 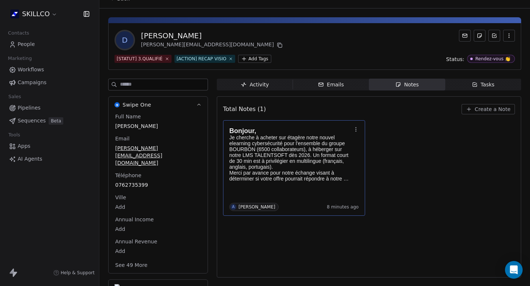 What do you see at coordinates (26, 44) in the screenshot?
I see `span: People` at bounding box center [26, 44].